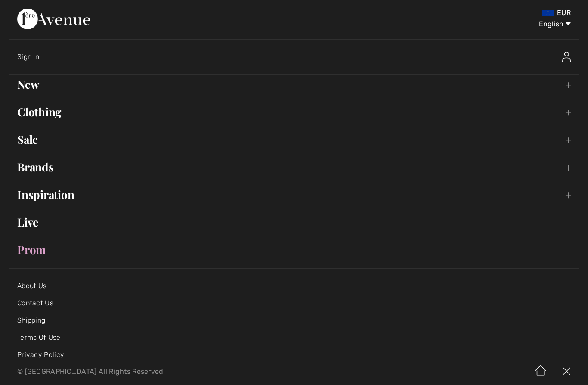 The width and height of the screenshot is (588, 385). What do you see at coordinates (540, 372) in the screenshot?
I see `img: Home` at bounding box center [540, 372].